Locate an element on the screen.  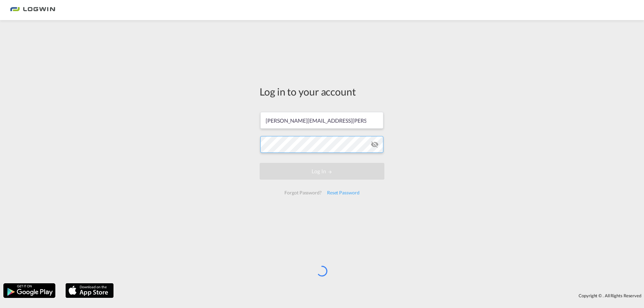
div: Copyright © . All Rights Reserved is located at coordinates (380, 295).